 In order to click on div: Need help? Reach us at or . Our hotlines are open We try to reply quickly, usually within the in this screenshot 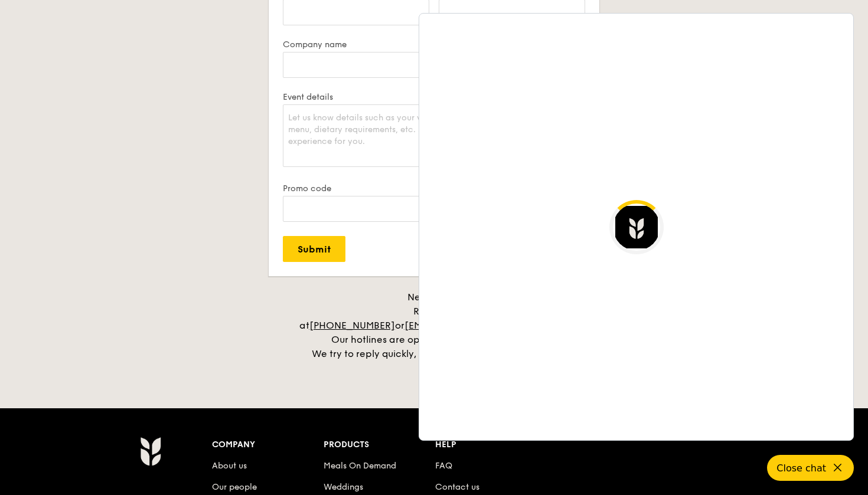, I will do `click(434, 326)`.